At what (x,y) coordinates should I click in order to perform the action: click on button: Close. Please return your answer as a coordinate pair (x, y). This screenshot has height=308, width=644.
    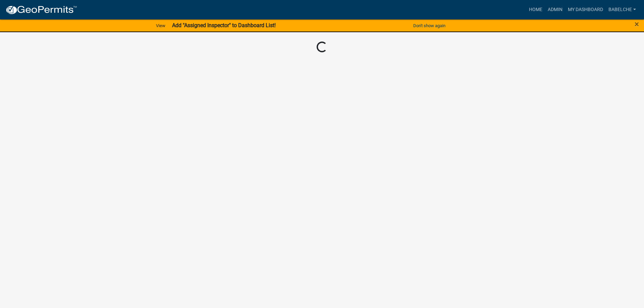
    Looking at the image, I should click on (636, 24).